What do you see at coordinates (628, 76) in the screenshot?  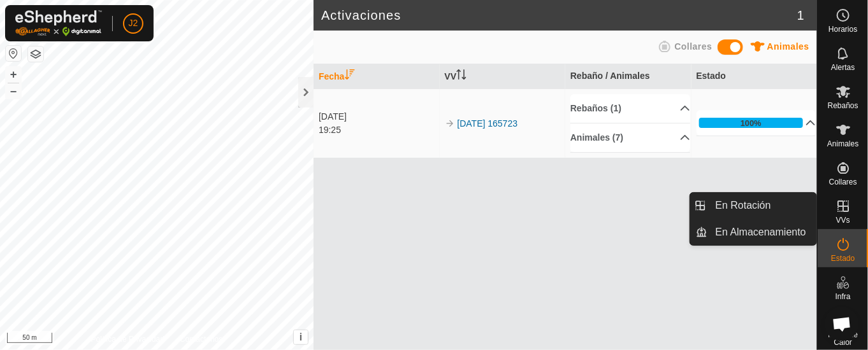 I see `th: Rebaño / Animales` at bounding box center [628, 76].